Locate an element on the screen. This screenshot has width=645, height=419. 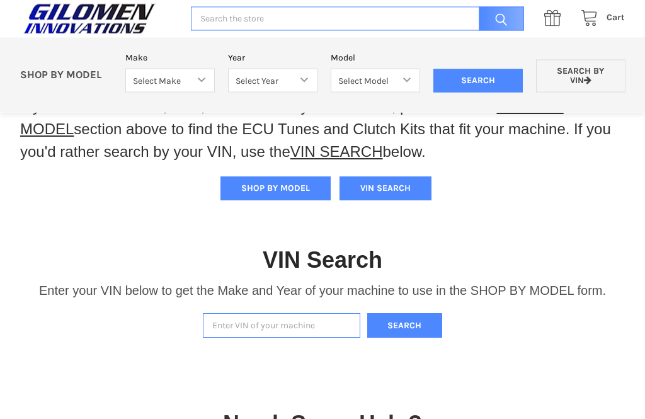
h1: VIN Search is located at coordinates (323, 260).